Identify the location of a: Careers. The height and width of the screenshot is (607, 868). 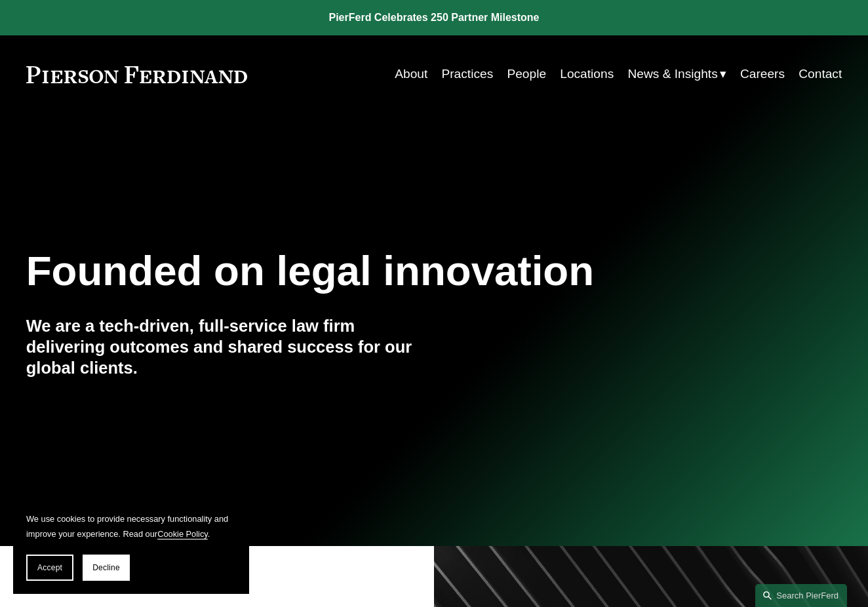
(762, 74).